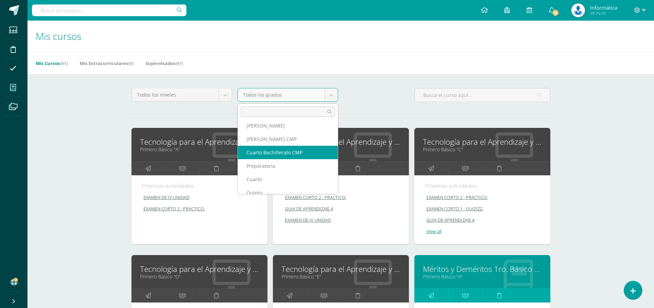 The image size is (654, 308). Describe the element at coordinates (288, 179) in the screenshot. I see `div: Cuarto` at that location.